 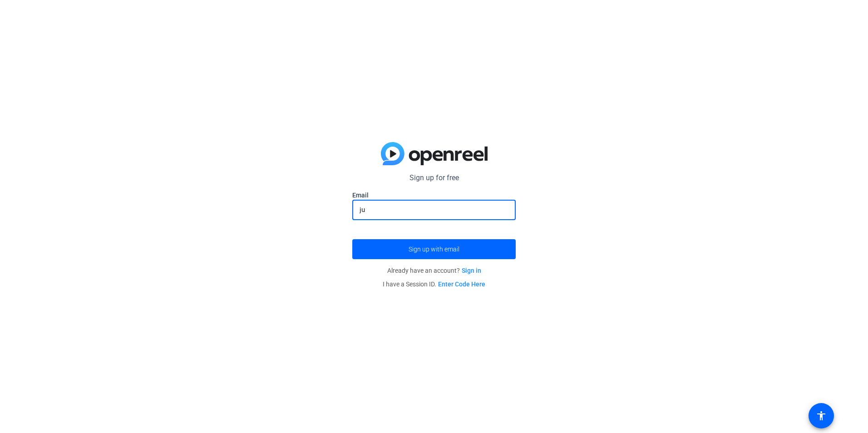 What do you see at coordinates (434, 178) in the screenshot?
I see `p: Sign up for free` at bounding box center [434, 178].